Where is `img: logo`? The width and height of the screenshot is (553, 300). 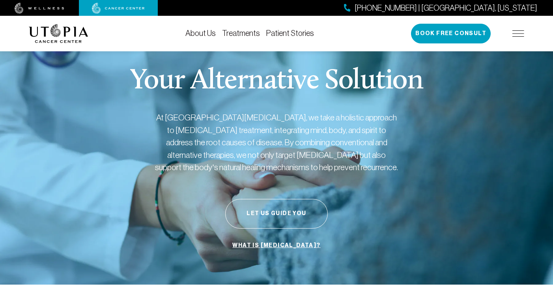
img: logo is located at coordinates (58, 34).